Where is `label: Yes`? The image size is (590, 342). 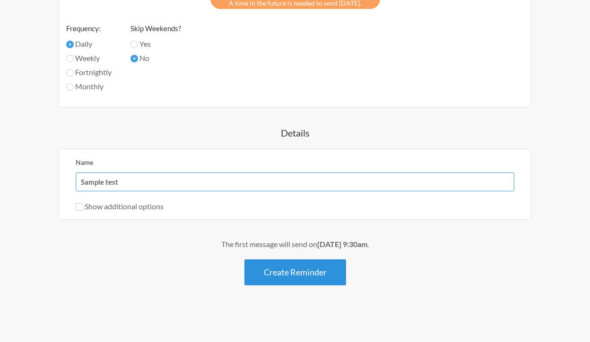 label: Yes is located at coordinates (156, 44).